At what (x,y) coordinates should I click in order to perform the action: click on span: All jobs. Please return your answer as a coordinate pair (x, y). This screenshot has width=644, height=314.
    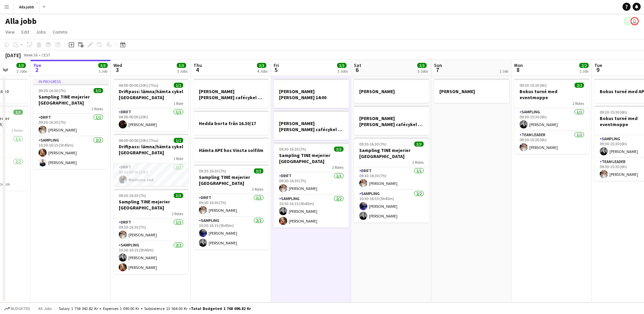
    Looking at the image, I should click on (45, 308).